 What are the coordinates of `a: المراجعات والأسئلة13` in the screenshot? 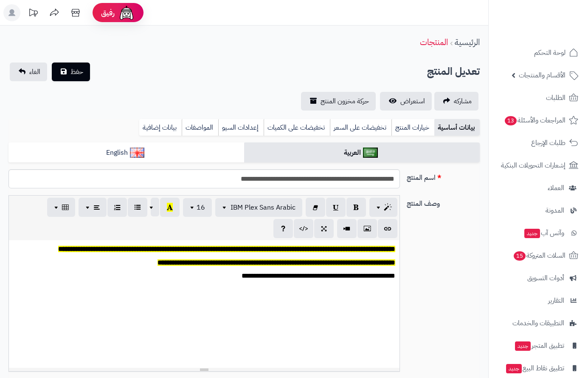 It's located at (538, 120).